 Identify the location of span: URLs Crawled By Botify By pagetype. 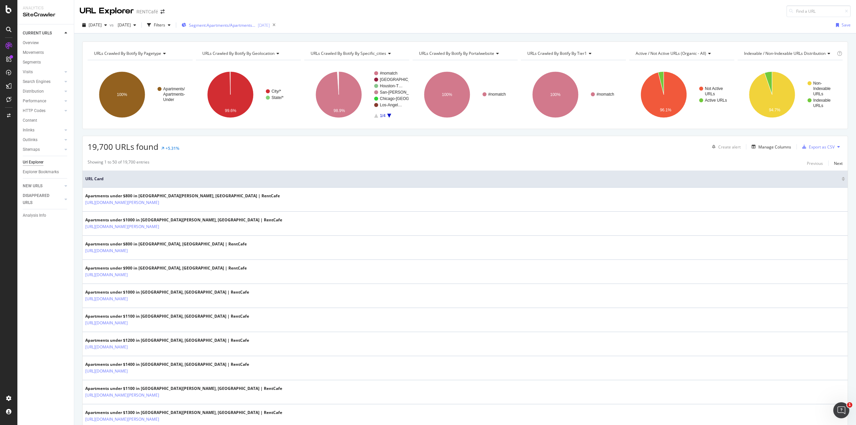
(127, 53).